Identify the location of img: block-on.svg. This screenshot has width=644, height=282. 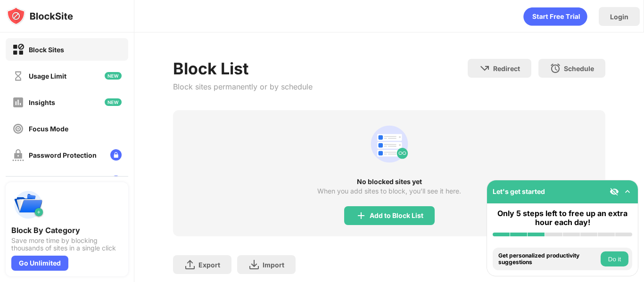
(18, 49).